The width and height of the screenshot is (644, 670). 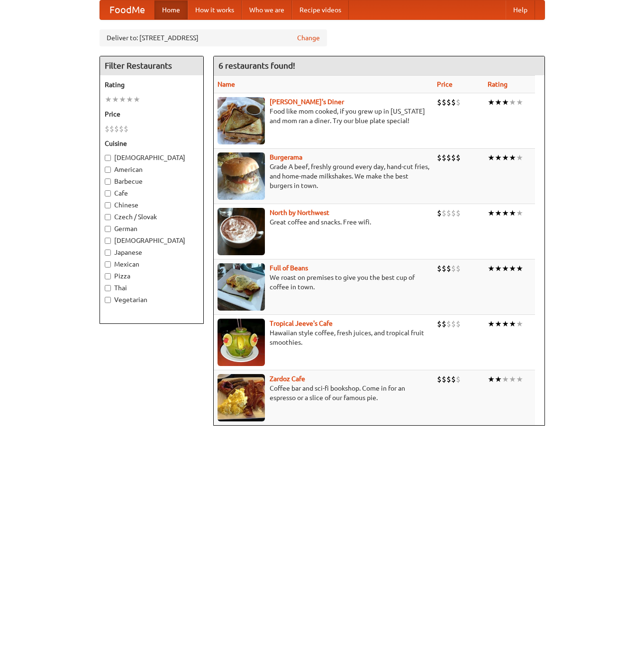 I want to click on a: Name, so click(x=226, y=84).